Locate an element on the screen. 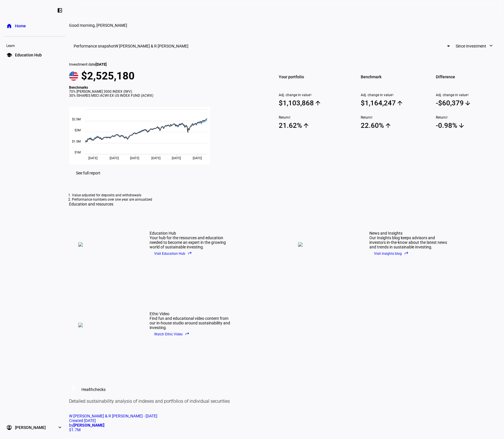 The height and width of the screenshot is (439, 504). span: $2,525,180 is located at coordinates (108, 76).